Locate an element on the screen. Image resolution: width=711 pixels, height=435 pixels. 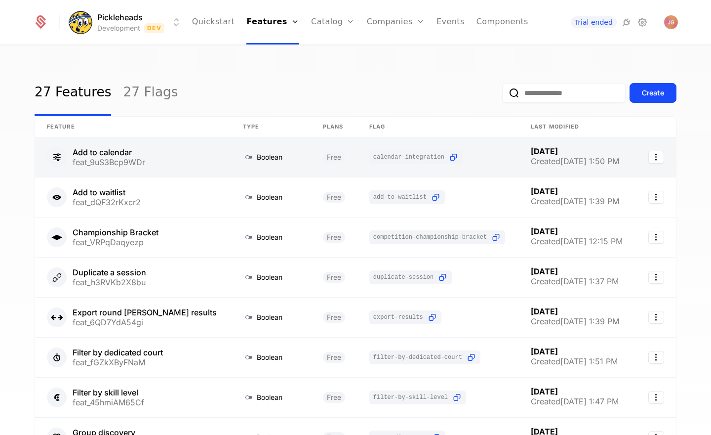
div: Create is located at coordinates (653, 93).